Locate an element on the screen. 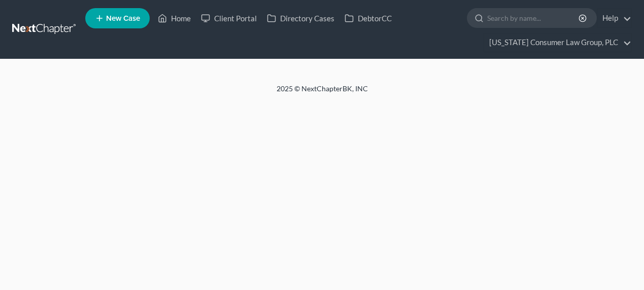  div: 2025 © NextChapterBK, INC is located at coordinates (322, 92).